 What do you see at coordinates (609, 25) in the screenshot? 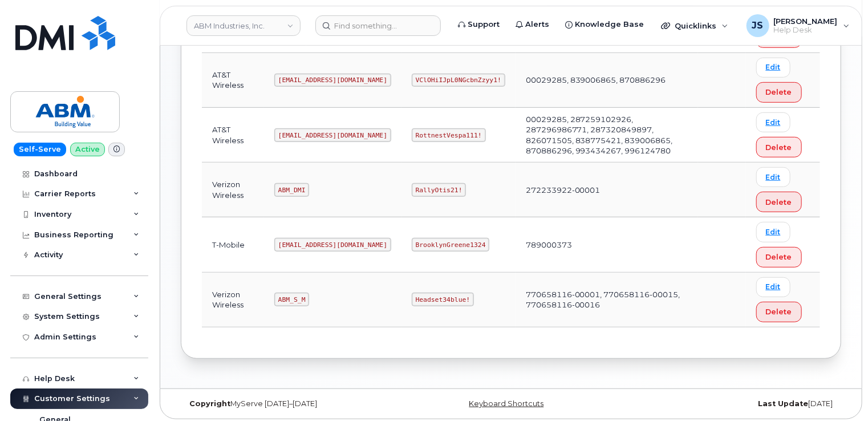
I see `span: Knowledge Base` at bounding box center [609, 25].